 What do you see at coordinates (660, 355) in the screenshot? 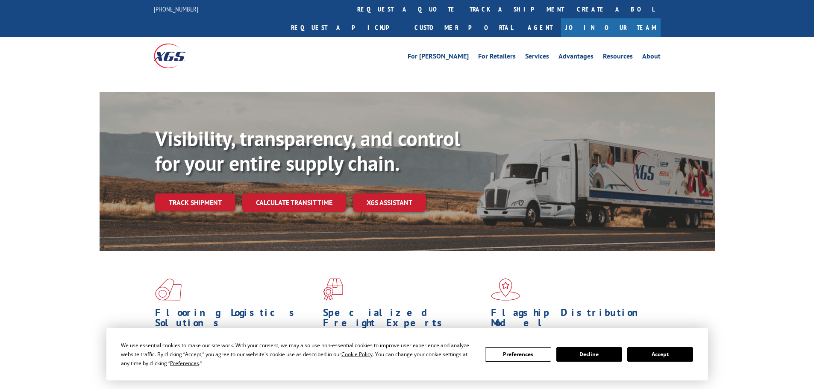
I see `button: Accept` at bounding box center [660, 355].